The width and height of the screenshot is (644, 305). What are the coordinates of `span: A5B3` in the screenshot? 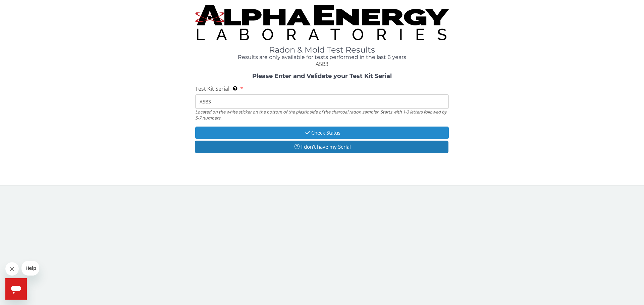 It's located at (322, 64).